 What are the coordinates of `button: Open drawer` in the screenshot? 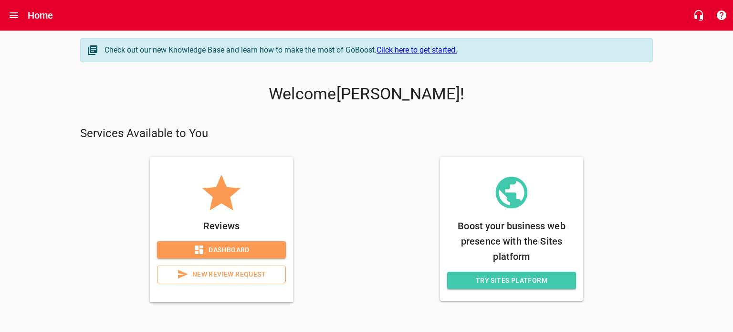 It's located at (14, 15).